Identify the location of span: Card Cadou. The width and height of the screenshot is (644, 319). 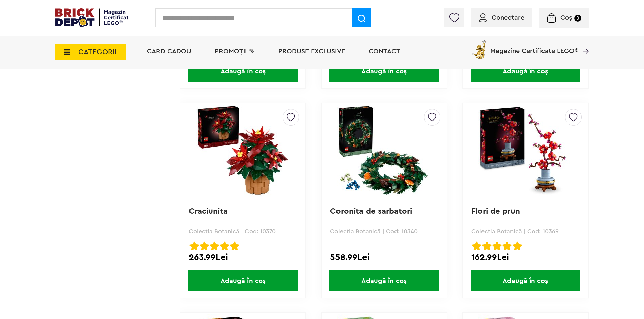
(169, 51).